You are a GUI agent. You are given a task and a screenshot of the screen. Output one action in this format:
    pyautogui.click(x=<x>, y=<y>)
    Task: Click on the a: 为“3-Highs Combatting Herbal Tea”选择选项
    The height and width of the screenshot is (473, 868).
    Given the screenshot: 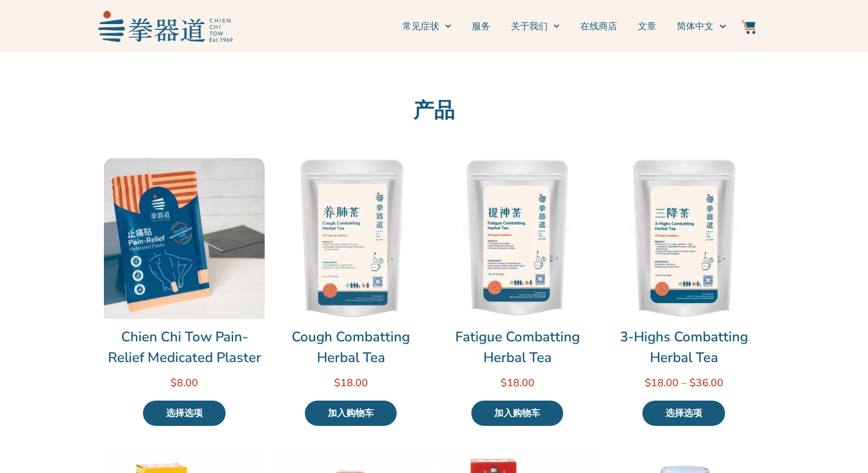 What is the action you would take?
    pyautogui.click(x=684, y=413)
    